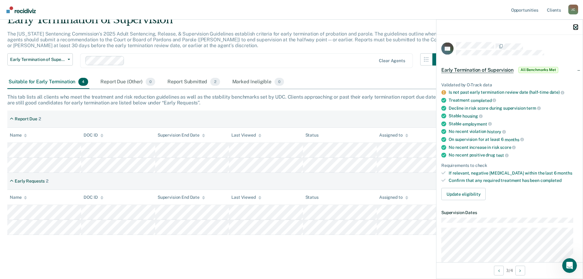 The width and height of the screenshot is (583, 279). What do you see at coordinates (83, 82) in the screenshot?
I see `span: 4` at bounding box center [83, 82].